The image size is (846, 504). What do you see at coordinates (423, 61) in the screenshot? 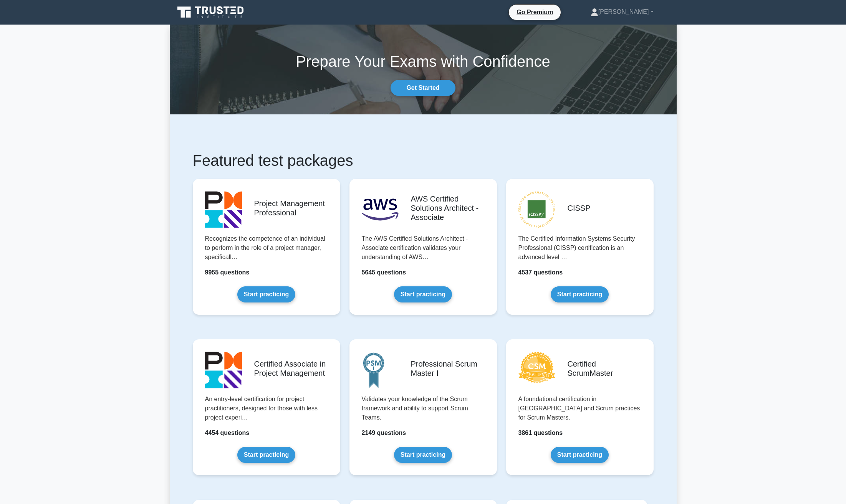
I see `h1: Prepare Your Exams with Confidence` at bounding box center [423, 61].